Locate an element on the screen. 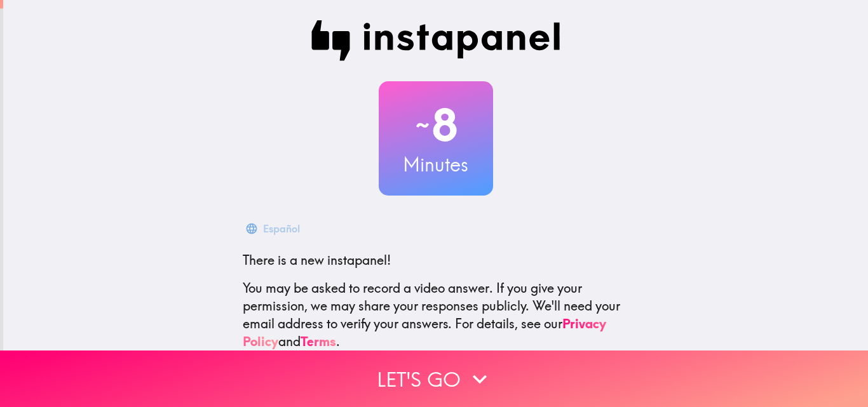 This screenshot has width=868, height=407. a: Terms is located at coordinates (318, 341).